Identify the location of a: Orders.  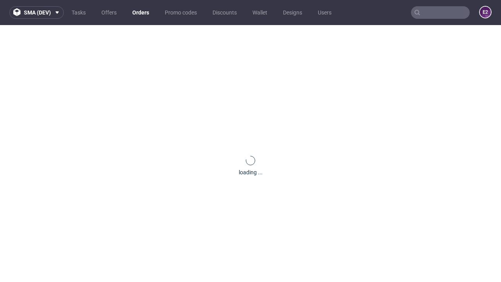
(140, 13).